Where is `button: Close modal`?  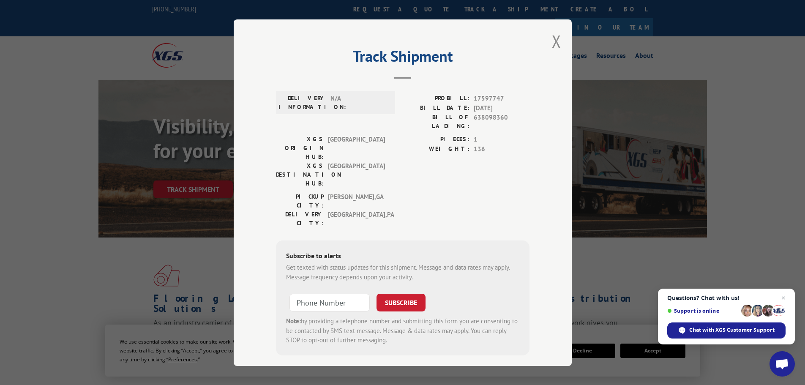
button: Close modal is located at coordinates (556, 41).